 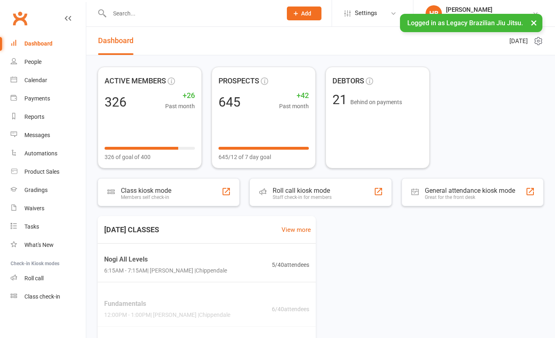 What do you see at coordinates (48, 62) in the screenshot?
I see `a: People` at bounding box center [48, 62].